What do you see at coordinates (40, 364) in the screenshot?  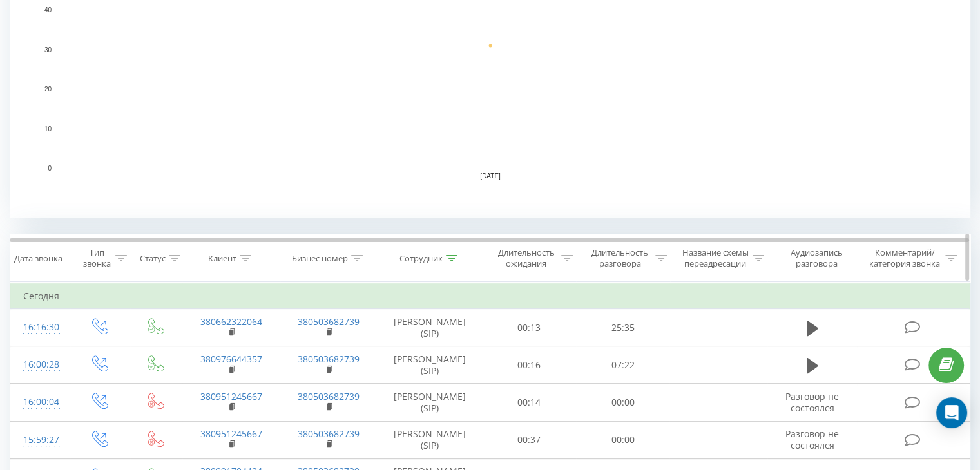 I see `div: 16:00:28` at bounding box center [40, 364].